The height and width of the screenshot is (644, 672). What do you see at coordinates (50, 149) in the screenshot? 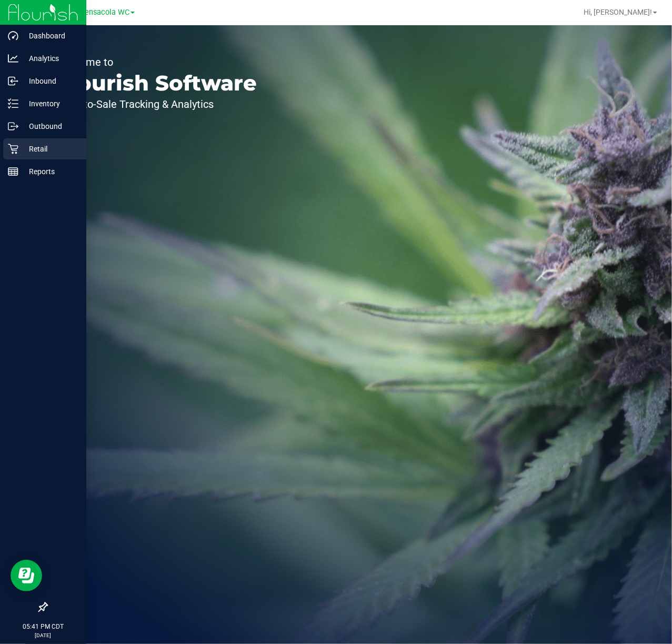
I see `p: Retail` at bounding box center [50, 149].